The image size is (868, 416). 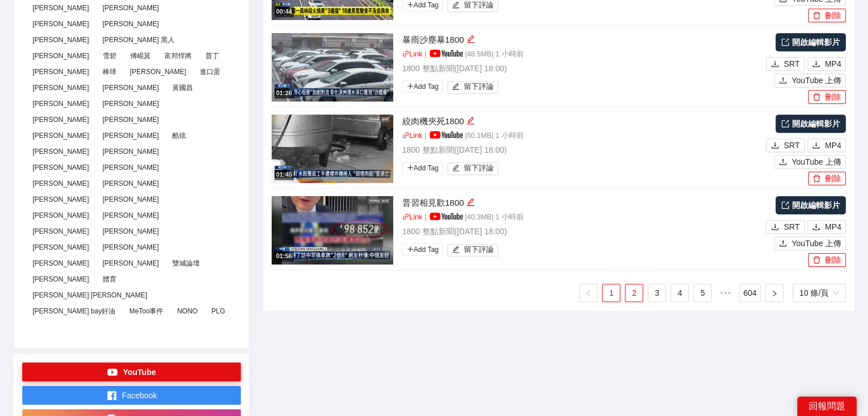 I want to click on a: 4, so click(x=680, y=293).